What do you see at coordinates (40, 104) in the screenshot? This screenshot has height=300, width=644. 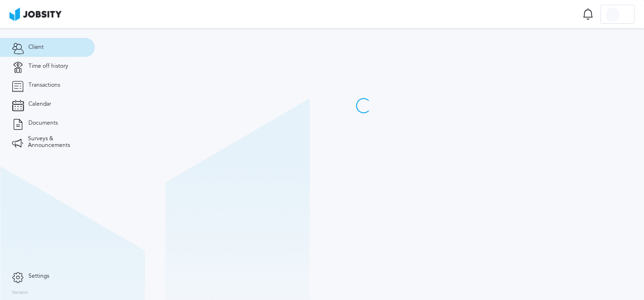 I see `span: Calendar` at bounding box center [40, 104].